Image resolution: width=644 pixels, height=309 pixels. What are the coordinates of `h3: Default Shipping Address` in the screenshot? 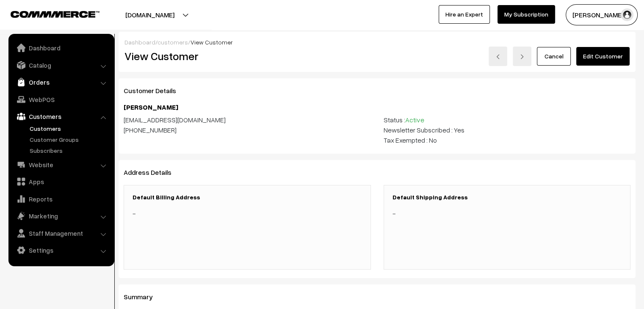 It's located at (507, 197).